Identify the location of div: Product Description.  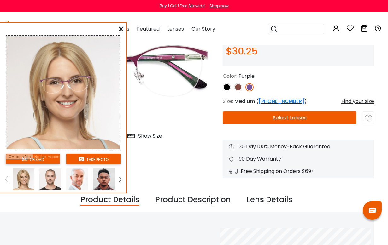
(193, 200).